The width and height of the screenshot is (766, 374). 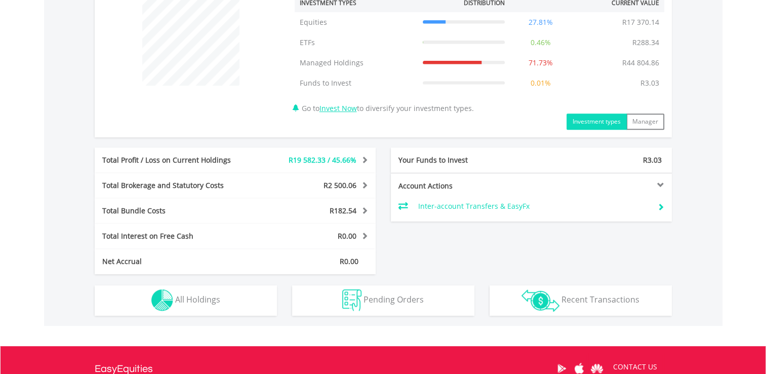 What do you see at coordinates (581, 300) in the screenshot?
I see `button: Recent Transactions` at bounding box center [581, 300].